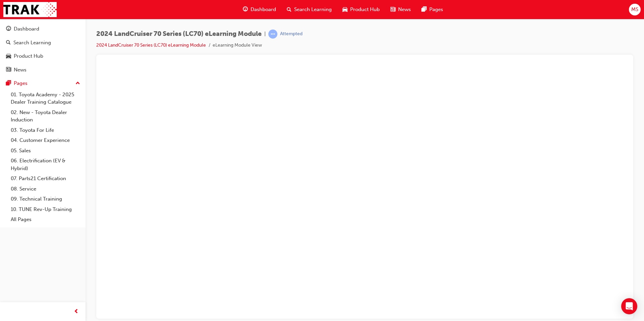 This screenshot has height=321, width=644. Describe the element at coordinates (30, 9) in the screenshot. I see `a: Trak` at that location.